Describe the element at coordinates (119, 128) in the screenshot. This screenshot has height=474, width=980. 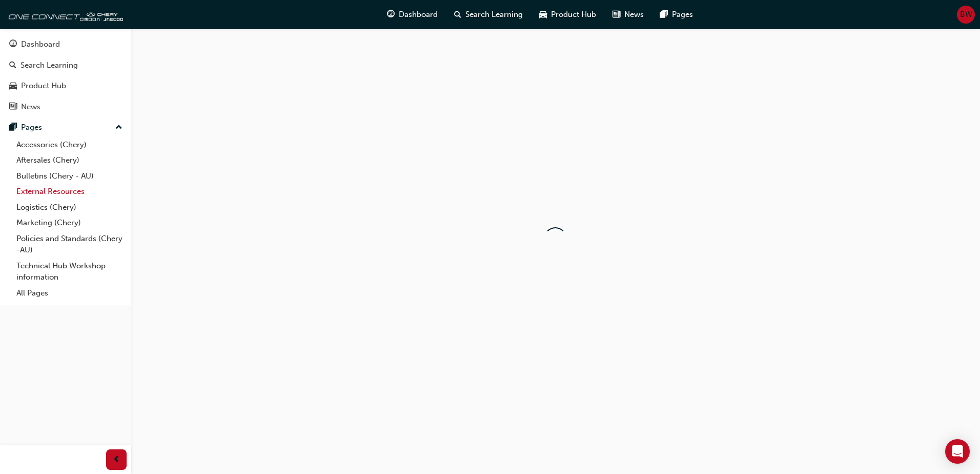
I see `span: up-icon` at that location.